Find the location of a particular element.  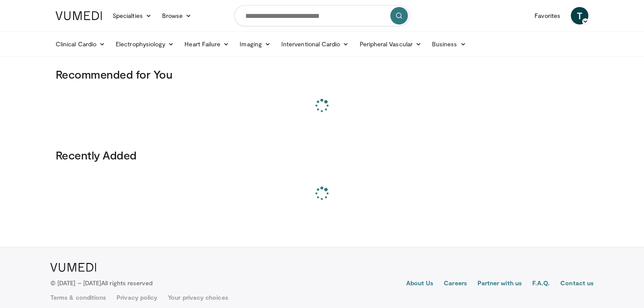

a: Careers is located at coordinates (454, 284).